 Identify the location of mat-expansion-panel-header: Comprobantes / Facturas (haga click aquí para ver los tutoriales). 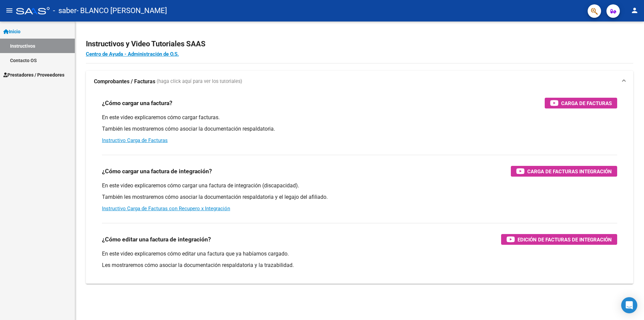
(360, 82).